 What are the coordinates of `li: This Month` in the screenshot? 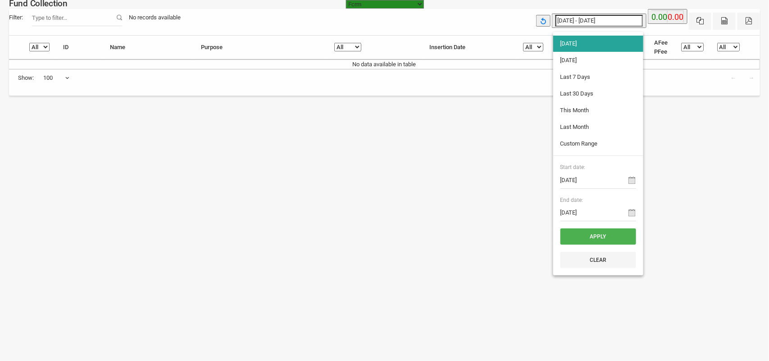 It's located at (598, 110).